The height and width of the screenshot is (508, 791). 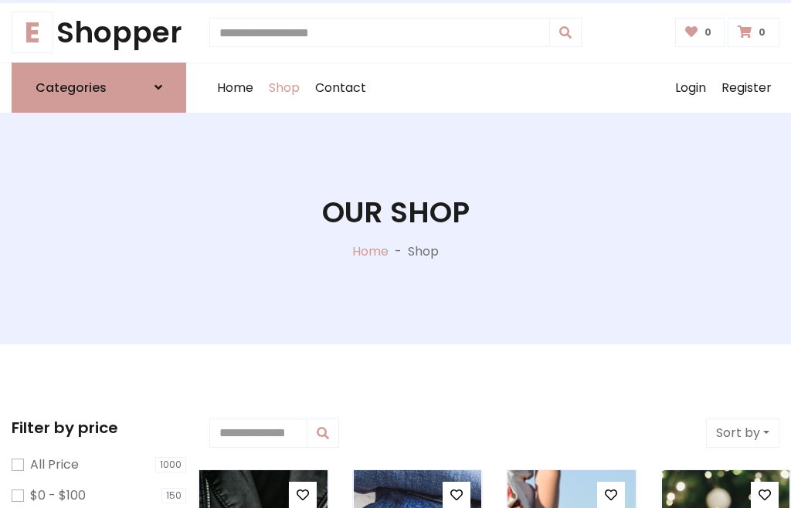 What do you see at coordinates (171, 465) in the screenshot?
I see `span: 1000` at bounding box center [171, 465].